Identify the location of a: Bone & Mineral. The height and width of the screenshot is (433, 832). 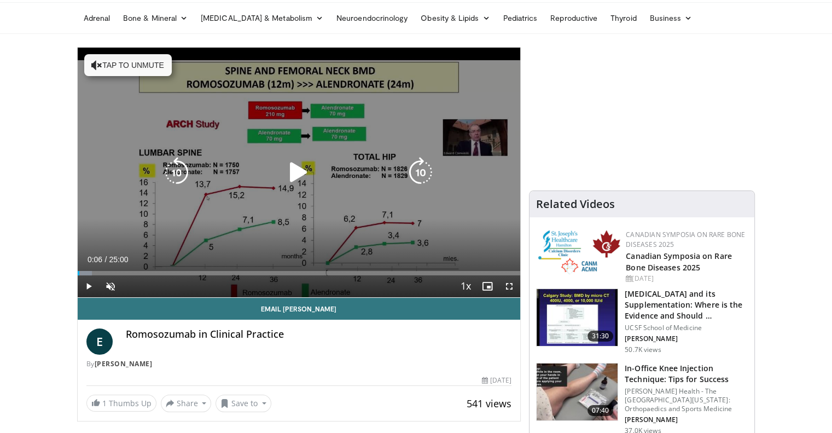
(155, 18).